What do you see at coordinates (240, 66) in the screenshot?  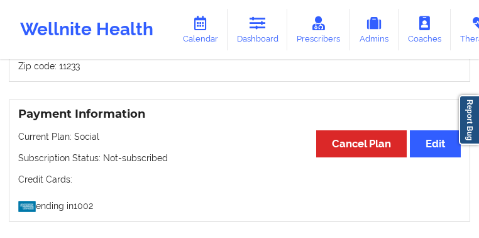 I see `p: Zip code: 11233` at bounding box center [240, 66].